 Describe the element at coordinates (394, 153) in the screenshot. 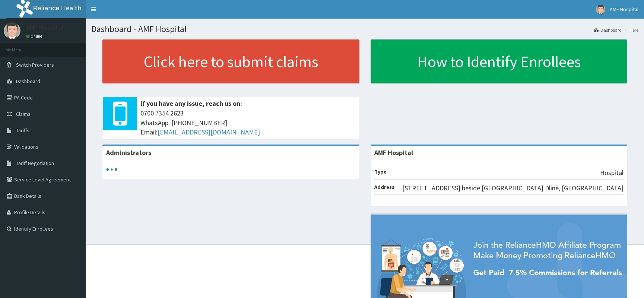

I see `strong: AMF Hospital` at that location.